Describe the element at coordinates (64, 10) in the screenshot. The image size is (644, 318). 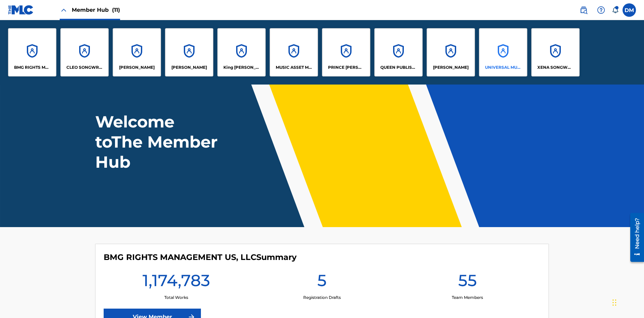
I see `img: Close` at that location.